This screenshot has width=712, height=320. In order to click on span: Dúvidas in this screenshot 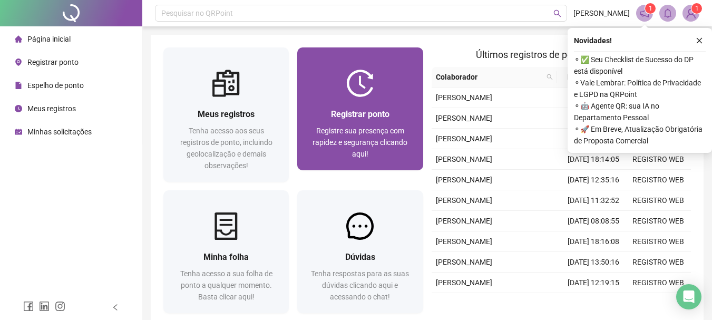, I will do `click(360, 257)`.